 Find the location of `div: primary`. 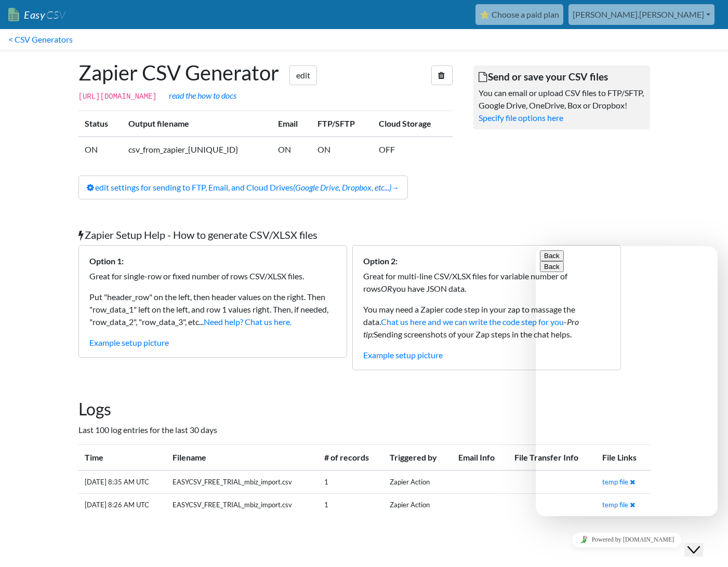

div: primary is located at coordinates (91, 9).